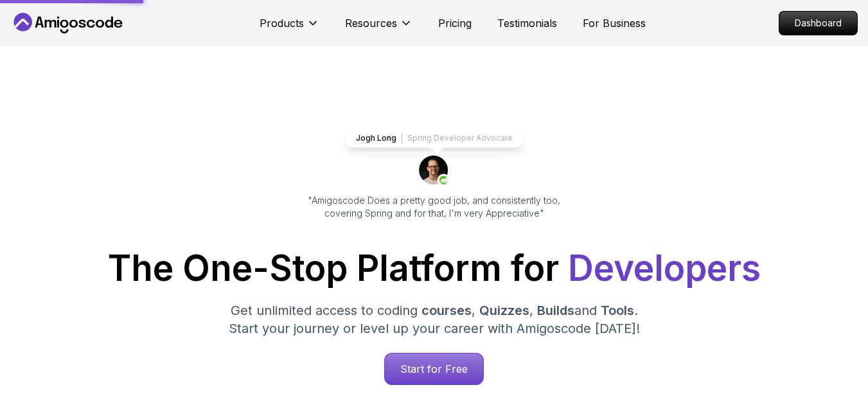 This screenshot has height=412, width=868. What do you see at coordinates (665, 268) in the screenshot?
I see `span: Developers` at bounding box center [665, 268].